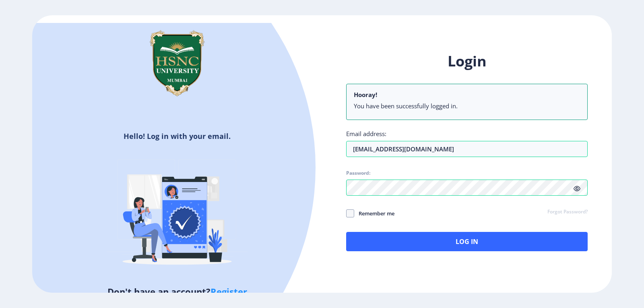 Image resolution: width=644 pixels, height=308 pixels. What do you see at coordinates (374, 213) in the screenshot?
I see `span: Remember me` at bounding box center [374, 213].